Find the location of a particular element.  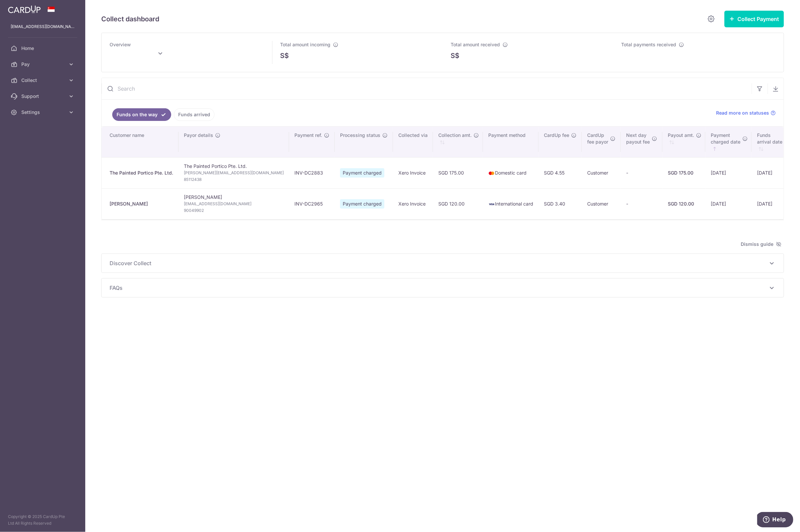

span: Read more on statuses is located at coordinates (742, 113).